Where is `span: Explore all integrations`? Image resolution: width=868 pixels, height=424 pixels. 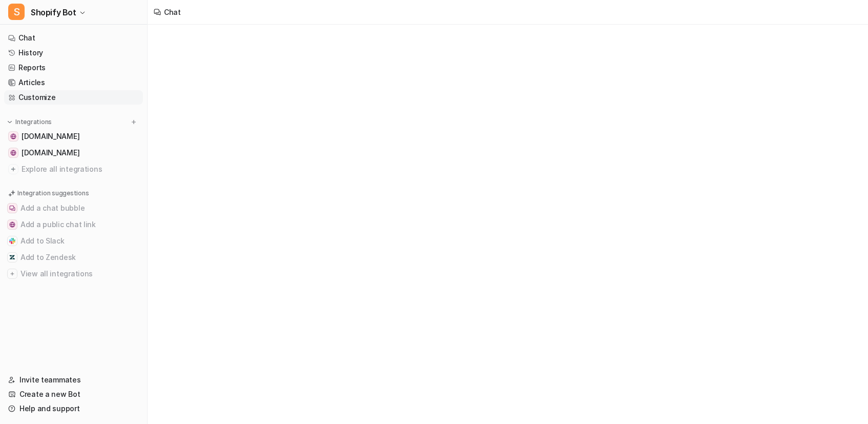 span: Explore all integrations is located at coordinates (80, 169).